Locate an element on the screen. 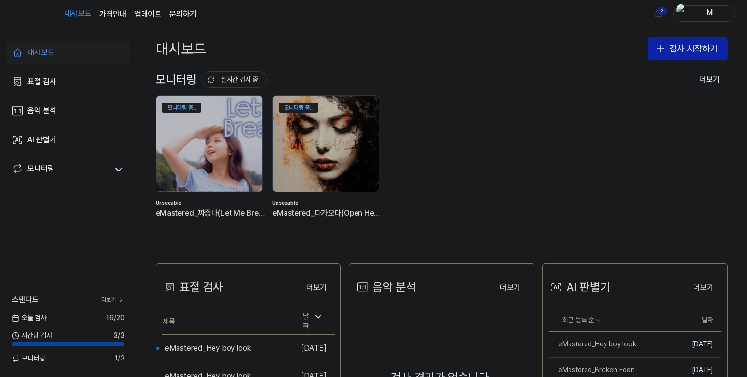  div: 날짜 is located at coordinates (313, 321).